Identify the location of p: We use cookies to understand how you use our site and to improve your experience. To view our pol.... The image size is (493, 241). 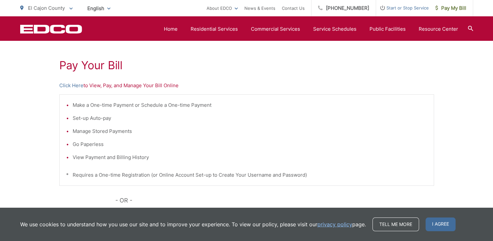
(193, 224).